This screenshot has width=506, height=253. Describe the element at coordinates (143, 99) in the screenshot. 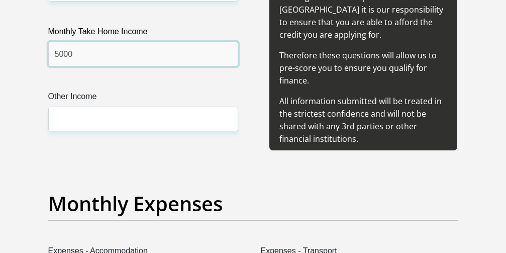

I see `label: Other Income` at that location.